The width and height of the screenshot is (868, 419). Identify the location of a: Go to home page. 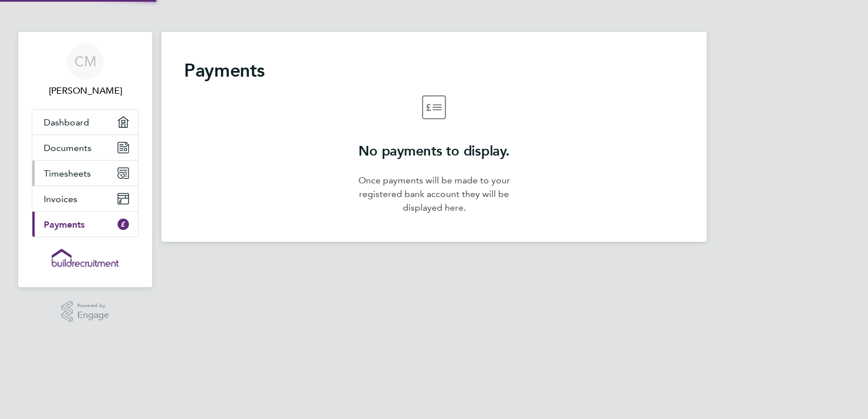
(85, 257).